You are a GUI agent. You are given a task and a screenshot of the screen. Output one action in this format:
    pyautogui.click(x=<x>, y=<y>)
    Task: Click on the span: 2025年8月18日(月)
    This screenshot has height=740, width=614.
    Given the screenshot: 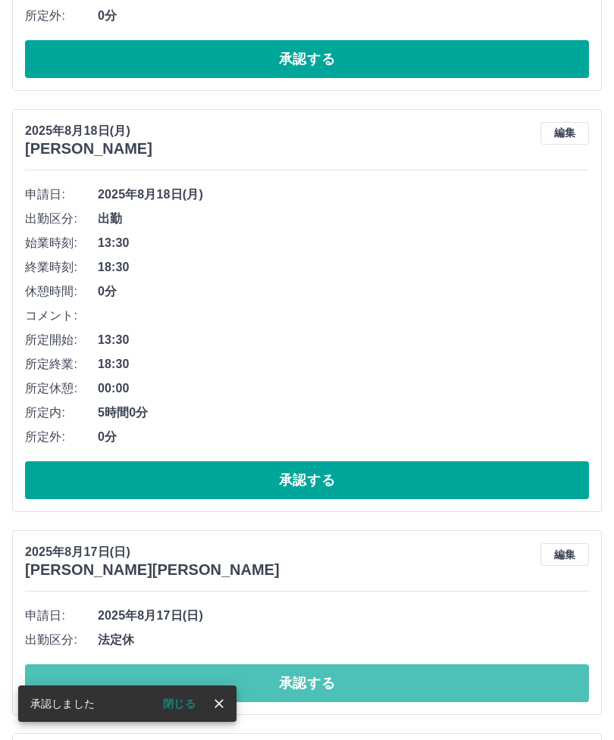 What is the action you would take?
    pyautogui.click(x=343, y=195)
    